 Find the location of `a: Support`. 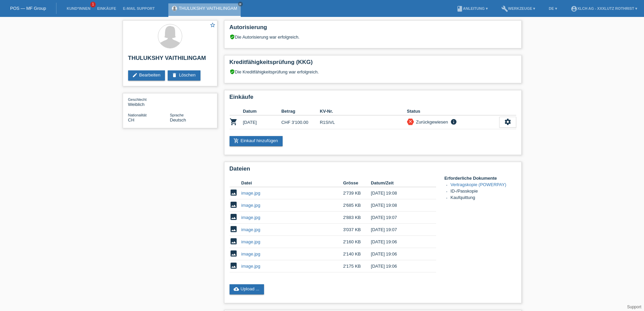

a: Support is located at coordinates (634, 307).